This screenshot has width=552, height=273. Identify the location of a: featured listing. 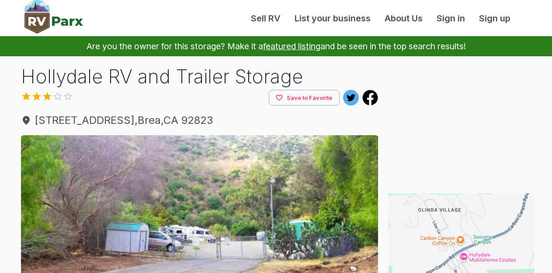
(291, 46).